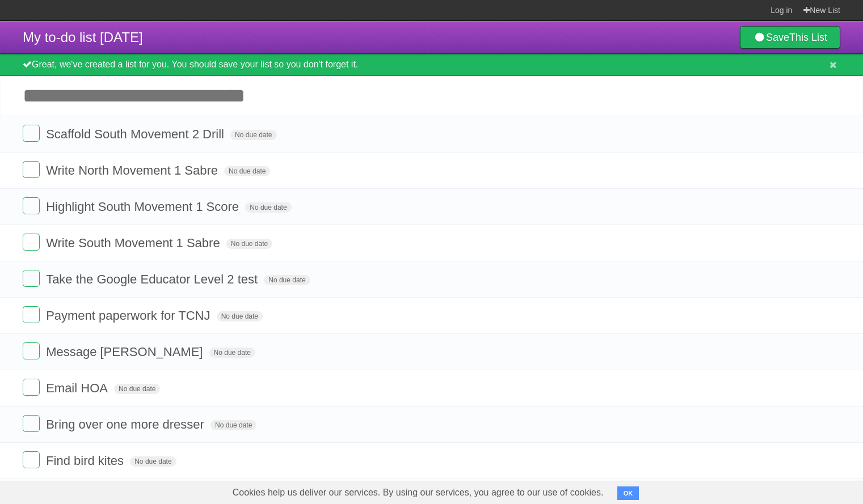 The image size is (863, 504). What do you see at coordinates (629, 493) in the screenshot?
I see `button: OK` at bounding box center [629, 493].